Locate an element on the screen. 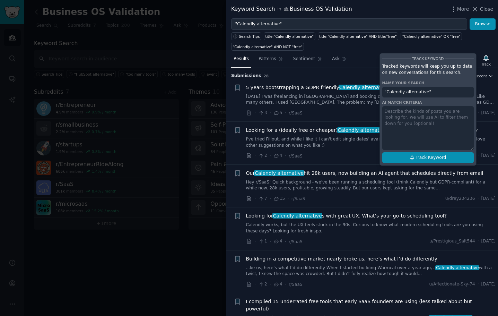  button: Track Keyword is located at coordinates (428, 158).